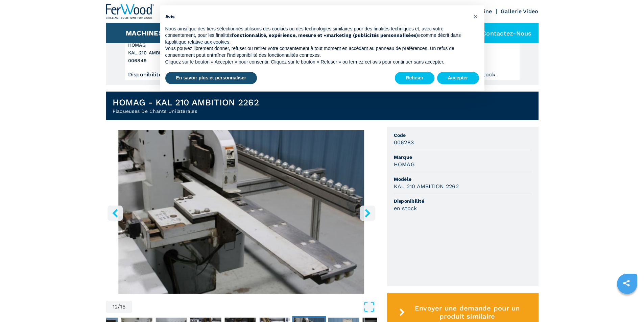 The width and height of the screenshot is (644, 322). What do you see at coordinates (520, 11) in the screenshot?
I see `a: Gallerie Video` at bounding box center [520, 11].